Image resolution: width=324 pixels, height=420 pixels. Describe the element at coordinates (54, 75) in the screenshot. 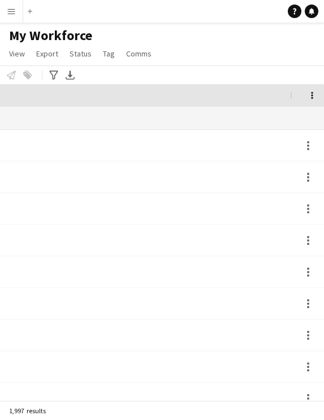

I see `app-action-btn: Advanced filters` at that location.